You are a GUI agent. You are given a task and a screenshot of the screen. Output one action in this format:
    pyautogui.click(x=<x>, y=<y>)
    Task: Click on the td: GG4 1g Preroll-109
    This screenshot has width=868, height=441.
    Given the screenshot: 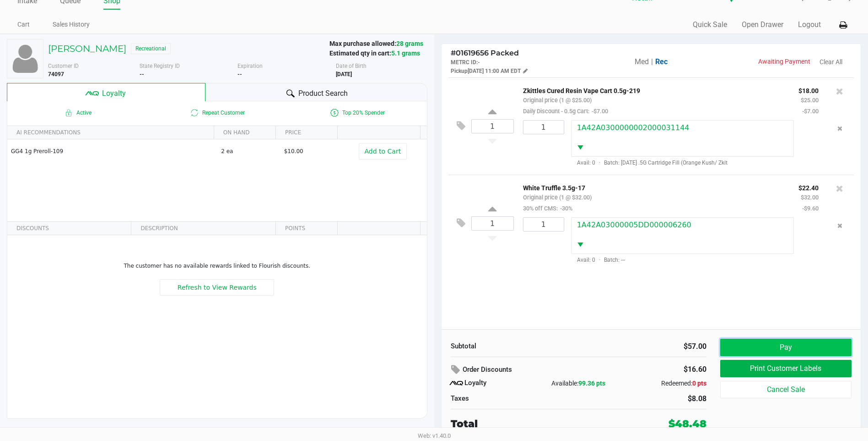 What is the action you would take?
    pyautogui.click(x=112, y=152)
    